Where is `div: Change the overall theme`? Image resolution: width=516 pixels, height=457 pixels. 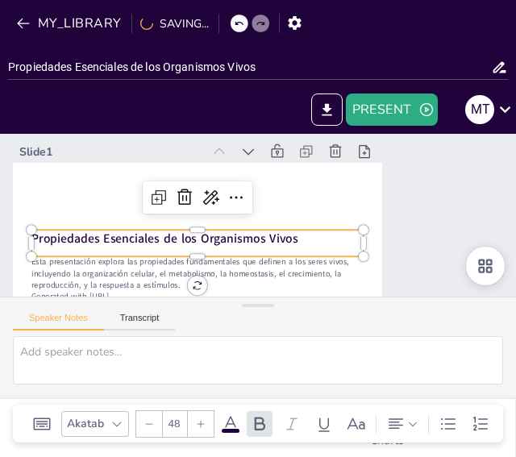 div: Change the overall theme is located at coordinates (65, 428).